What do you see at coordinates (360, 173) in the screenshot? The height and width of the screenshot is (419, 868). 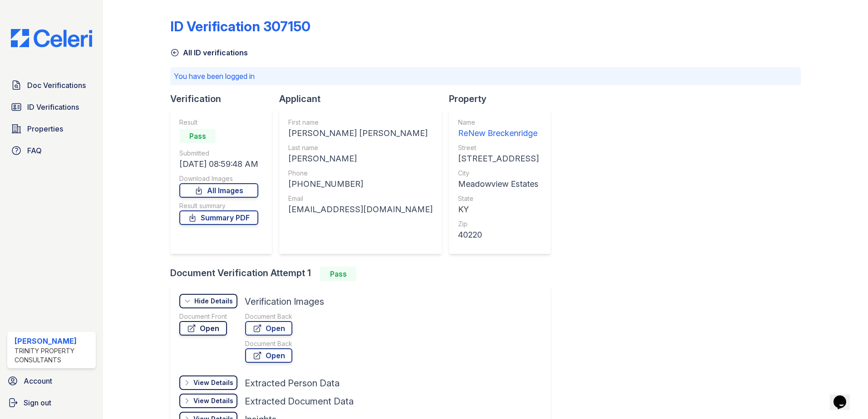 I see `div: Phone` at bounding box center [360, 173].